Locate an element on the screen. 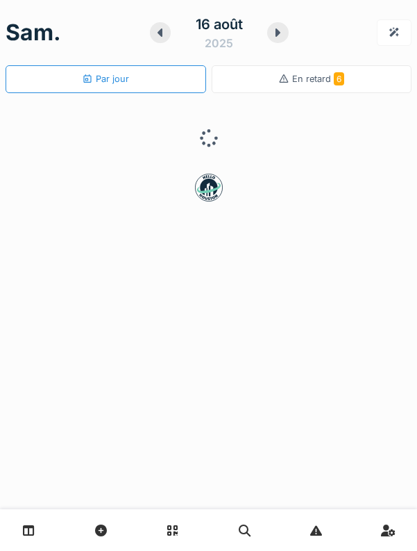  span: 6 is located at coordinates (339, 78).